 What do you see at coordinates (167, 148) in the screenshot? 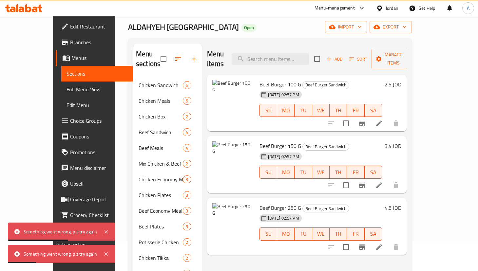
I see `div: Beef Meals4` at bounding box center [167, 148].